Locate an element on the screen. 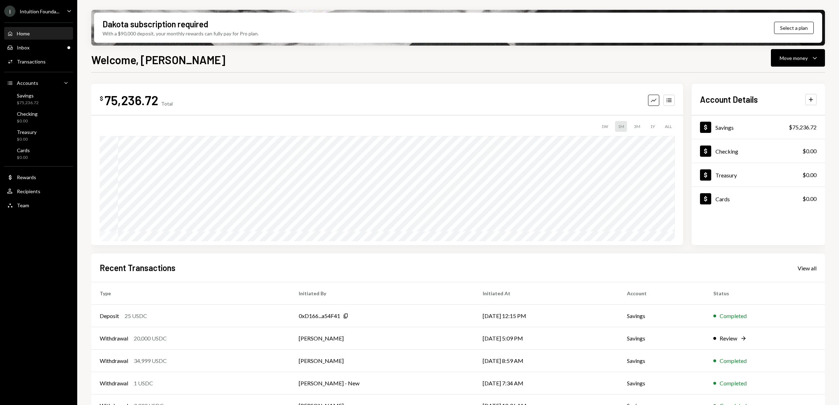 This screenshot has width=839, height=405. div: Home is located at coordinates (23, 33).